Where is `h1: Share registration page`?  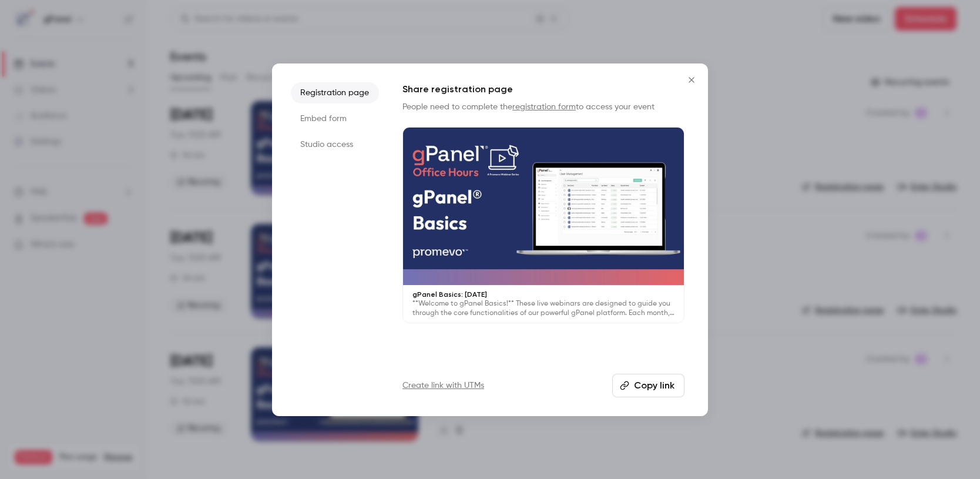
h1: Share registration page is located at coordinates (543, 89).